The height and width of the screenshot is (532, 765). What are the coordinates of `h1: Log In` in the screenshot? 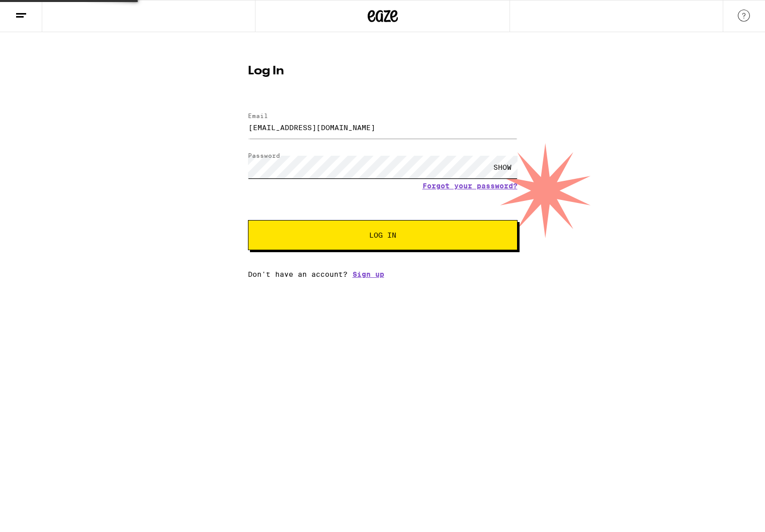 It's located at (382, 71).